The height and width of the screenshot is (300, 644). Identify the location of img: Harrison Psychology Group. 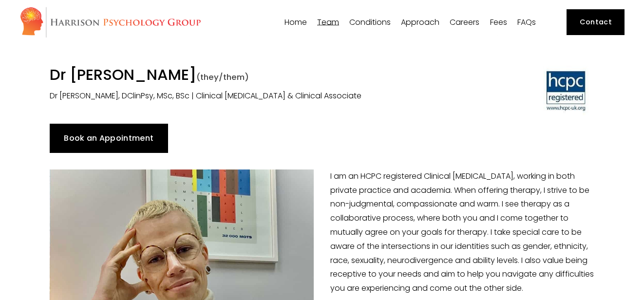
(110, 22).